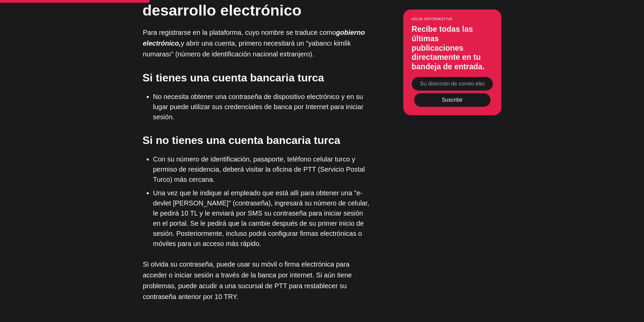  Describe the element at coordinates (452, 100) in the screenshot. I see `font: Suscribir` at that location.